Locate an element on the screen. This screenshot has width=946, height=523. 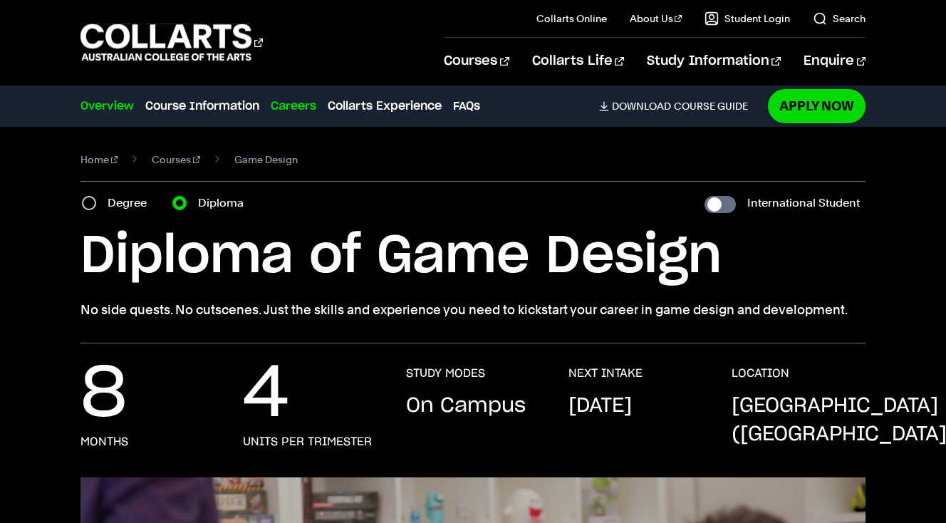
p: On Campus is located at coordinates (466, 406).